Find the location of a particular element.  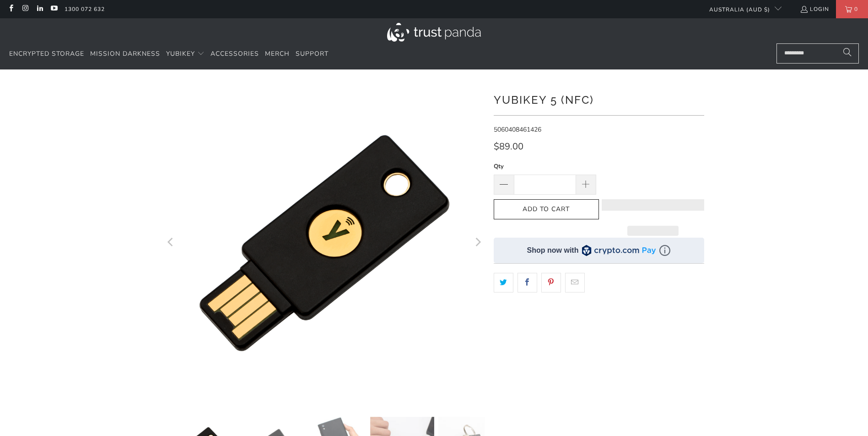

div: Shop now with is located at coordinates (553, 250).